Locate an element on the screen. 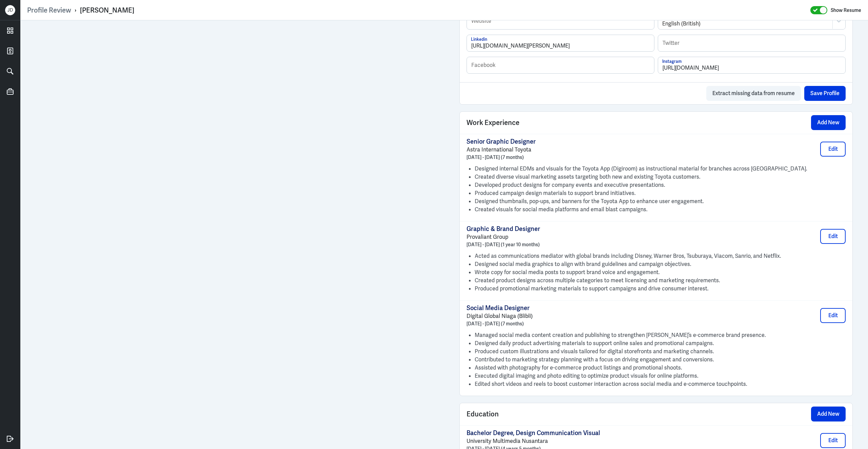  li: Contributed to marketing strategy planning with a focus on driving engagement and conversions. is located at coordinates (660, 360).